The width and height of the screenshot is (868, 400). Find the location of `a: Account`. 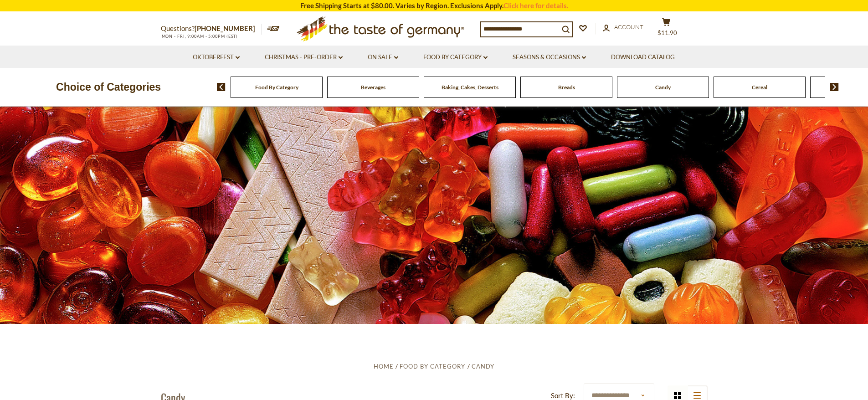

a: Account is located at coordinates (622, 27).